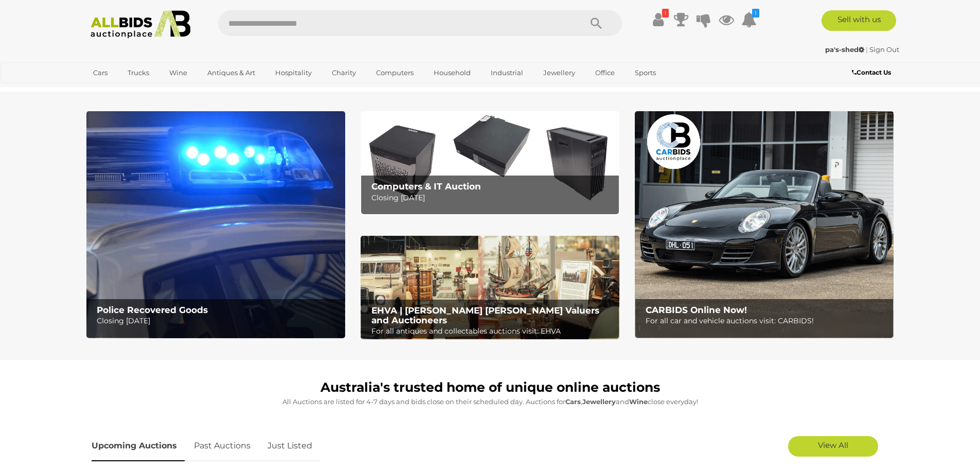  What do you see at coordinates (599, 402) in the screenshot?
I see `strong: Jewellery` at bounding box center [599, 402].